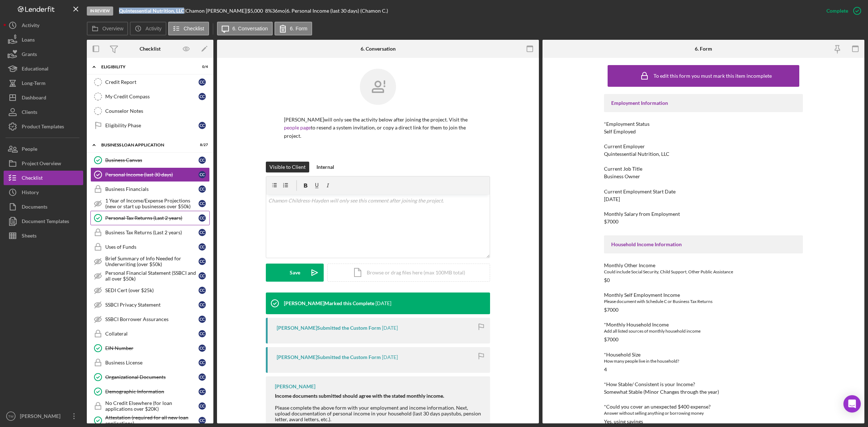 The width and height of the screenshot is (868, 427). I want to click on div: 1 Year of Income/Expense Projections (new or start up businesses over $50k), so click(152, 203).